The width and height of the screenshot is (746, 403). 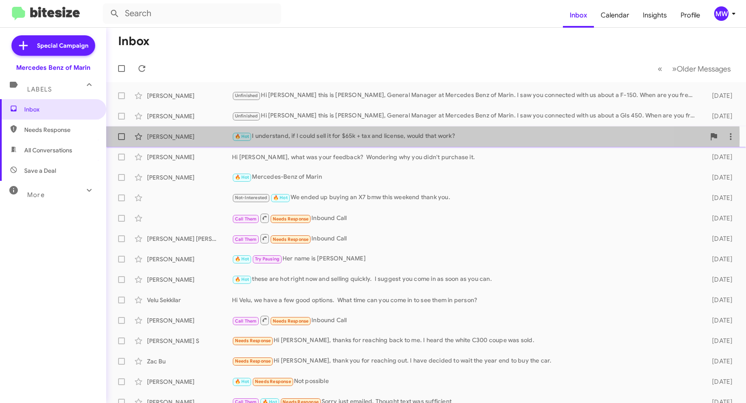 I want to click on a: Inbox, so click(x=579, y=15).